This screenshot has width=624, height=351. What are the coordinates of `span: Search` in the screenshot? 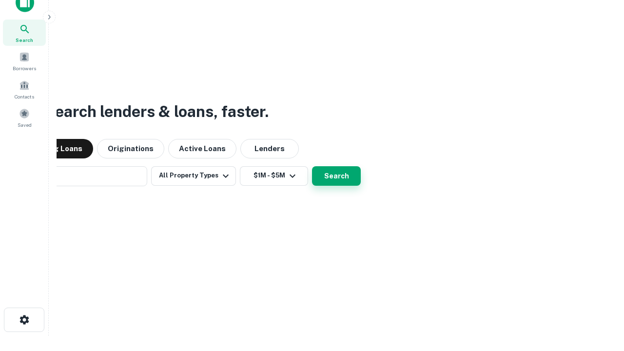 It's located at (24, 40).